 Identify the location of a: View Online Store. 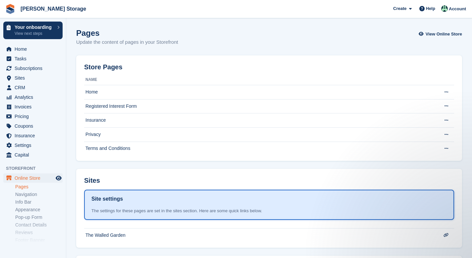
(442, 34).